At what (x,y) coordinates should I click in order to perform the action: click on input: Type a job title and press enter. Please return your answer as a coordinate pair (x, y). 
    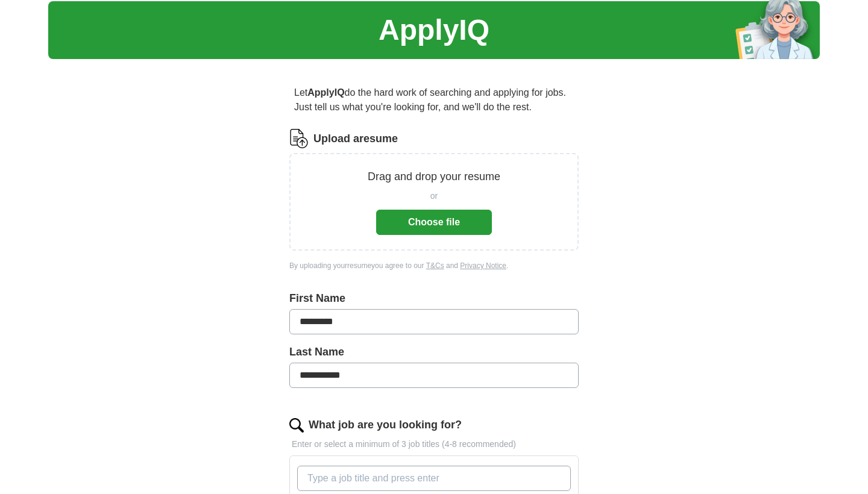
    Looking at the image, I should click on (434, 479).